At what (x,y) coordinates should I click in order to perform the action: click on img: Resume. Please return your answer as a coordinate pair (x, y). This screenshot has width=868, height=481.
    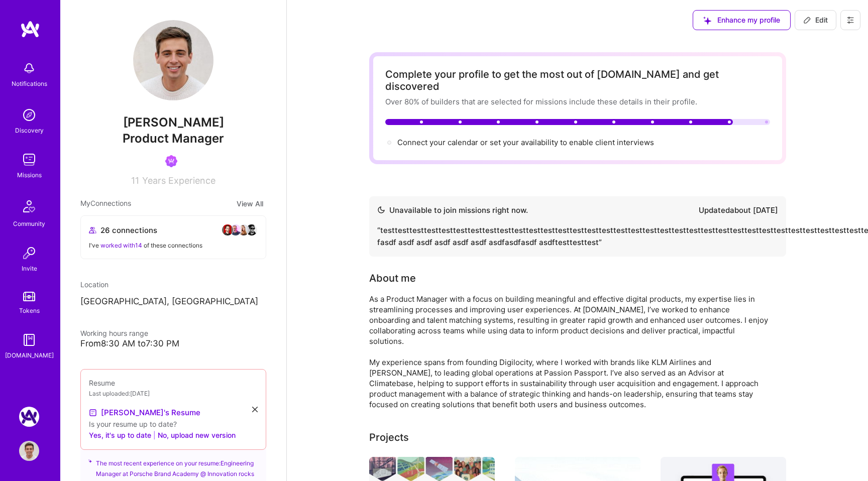
    Looking at the image, I should click on (93, 412).